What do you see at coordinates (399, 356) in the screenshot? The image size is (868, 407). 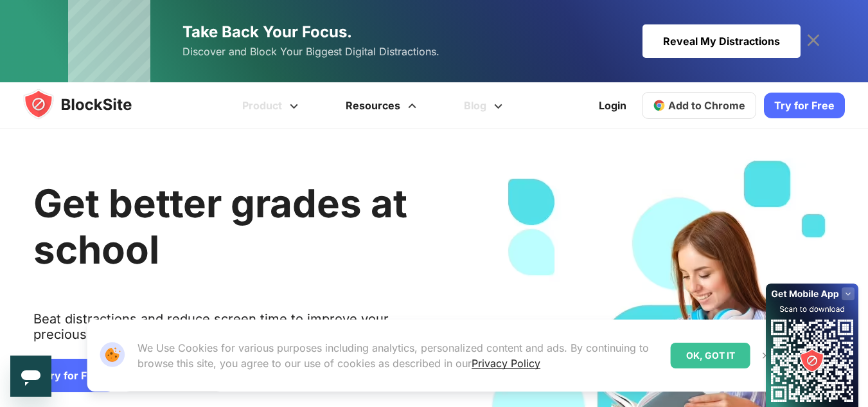 I see `p: We Use Cookies for various purposes including analytics, personalized content and ads. By continu...` at bounding box center [399, 356].